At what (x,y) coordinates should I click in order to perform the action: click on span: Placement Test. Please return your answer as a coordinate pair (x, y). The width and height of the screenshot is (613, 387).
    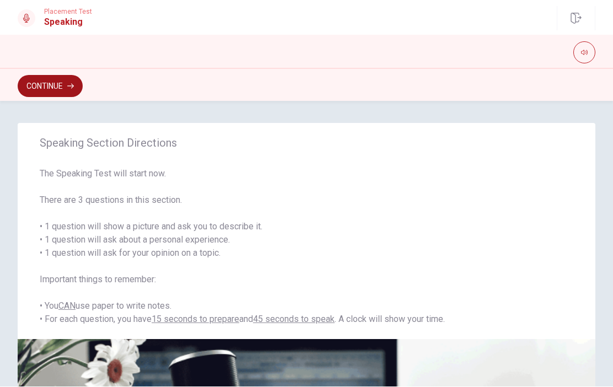
    Looking at the image, I should click on (68, 12).